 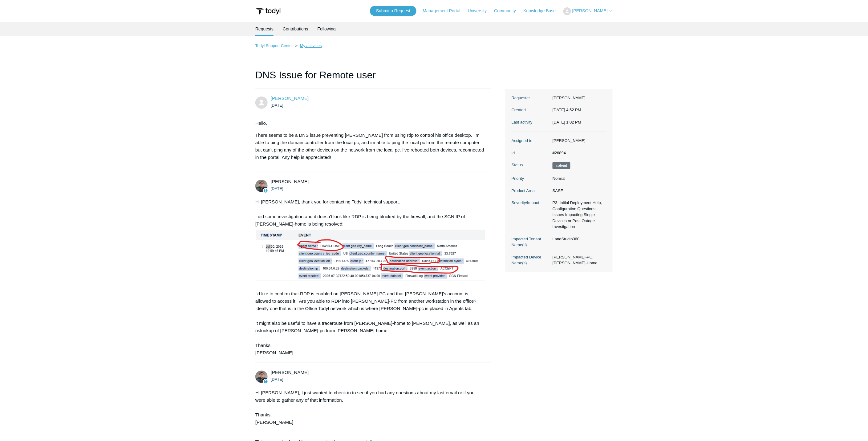 What do you see at coordinates (326, 29) in the screenshot?
I see `a: Following` at bounding box center [326, 29].